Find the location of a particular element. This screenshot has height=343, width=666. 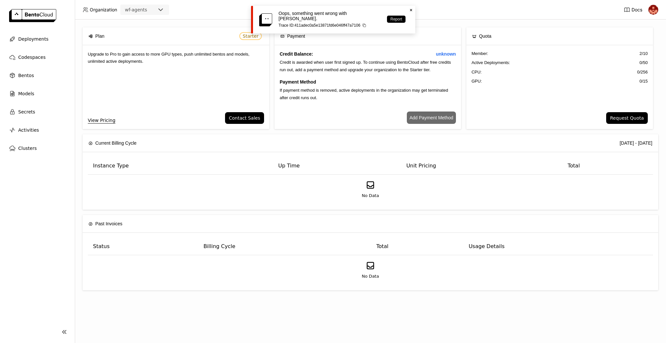

a: View Pricing is located at coordinates (102, 120).